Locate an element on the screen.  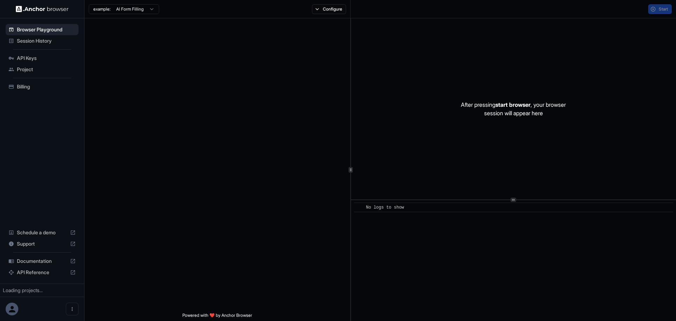
span: start browser is located at coordinates (513, 105).